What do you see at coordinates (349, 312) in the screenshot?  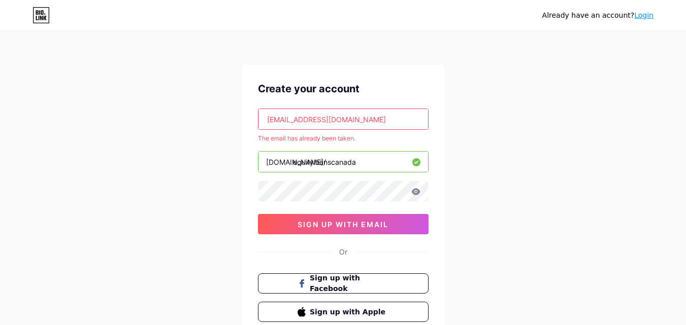 I see `span: Sign up with Apple` at bounding box center [349, 312].